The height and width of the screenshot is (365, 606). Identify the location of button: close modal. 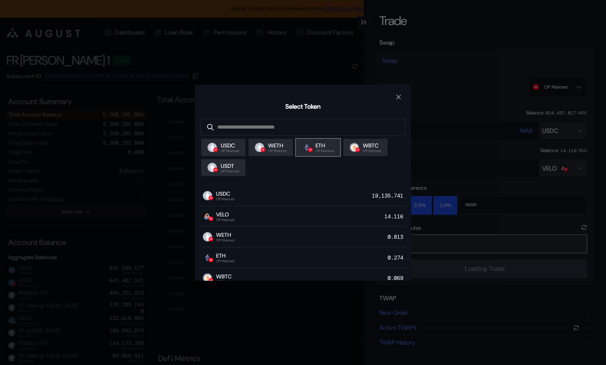
(399, 97).